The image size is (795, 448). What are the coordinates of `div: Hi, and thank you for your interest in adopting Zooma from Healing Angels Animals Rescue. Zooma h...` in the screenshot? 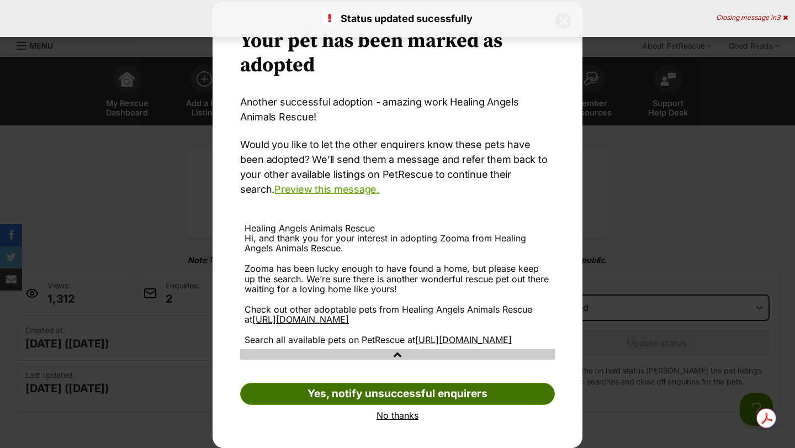 It's located at (398, 289).